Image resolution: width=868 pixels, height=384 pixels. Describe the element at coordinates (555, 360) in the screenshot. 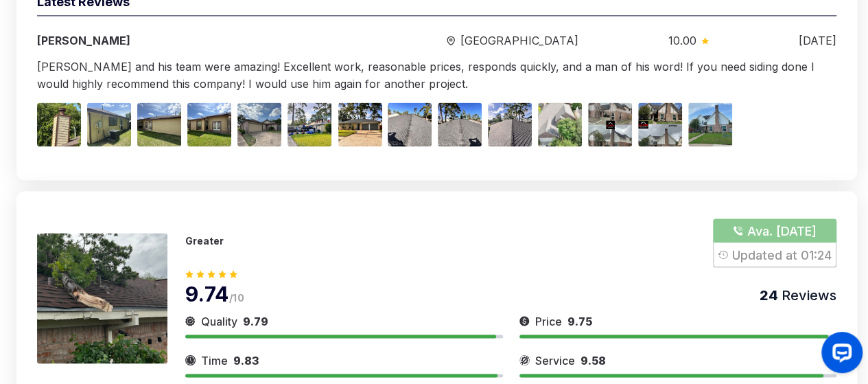

I see `span: Service` at that location.